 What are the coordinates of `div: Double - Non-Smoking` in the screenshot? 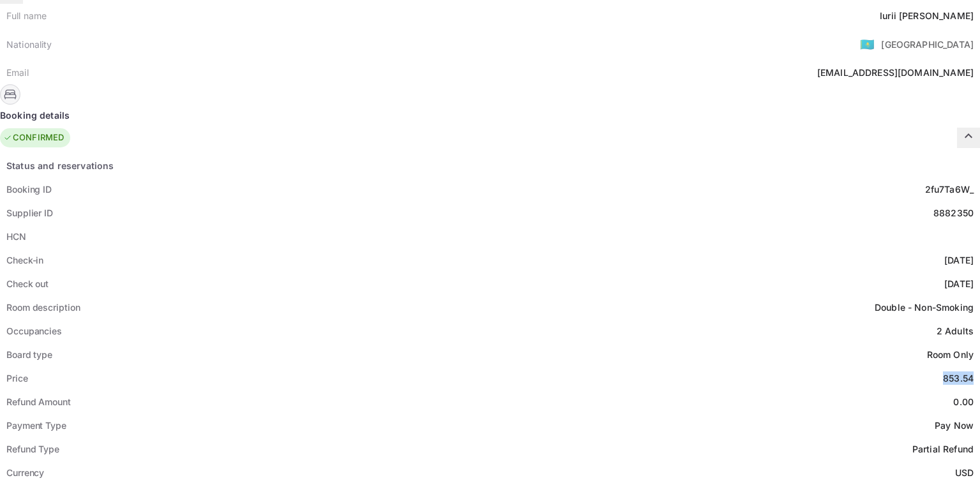 It's located at (923, 307).